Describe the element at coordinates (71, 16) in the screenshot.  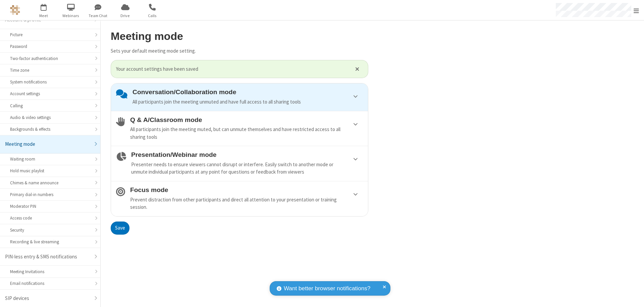
I see `span: Webinars` at that location.